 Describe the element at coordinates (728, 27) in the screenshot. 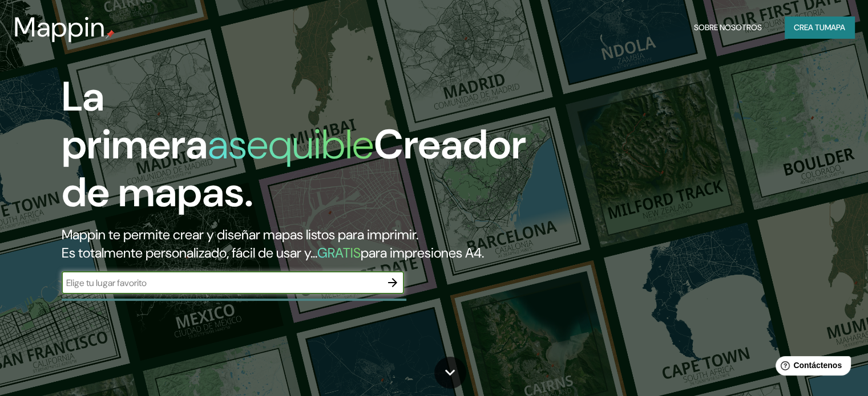

I see `button: Sobre nosotros` at that location.